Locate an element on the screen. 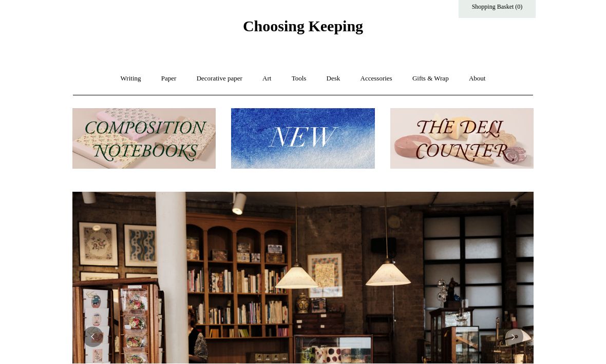 The height and width of the screenshot is (364, 606). button: Next is located at coordinates (513, 337).